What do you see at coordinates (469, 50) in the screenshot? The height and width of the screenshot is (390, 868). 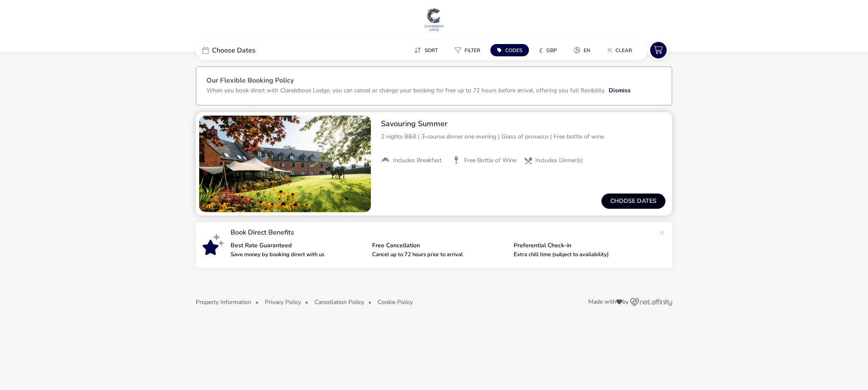 I see `naf-pibe-menu-bar-item: Filter` at bounding box center [469, 50].